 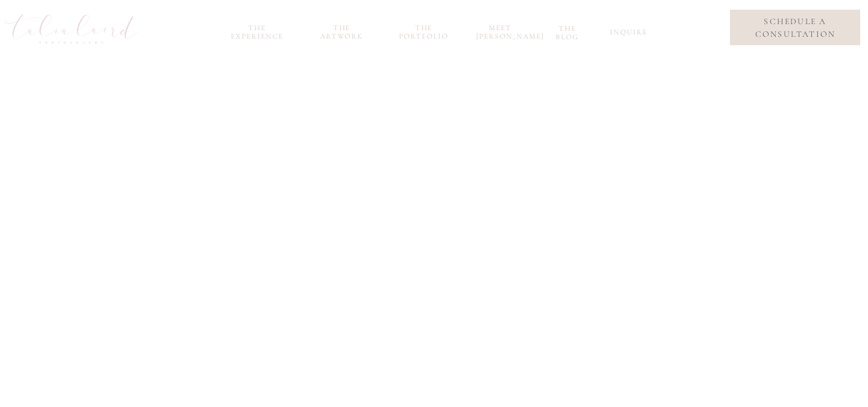 What do you see at coordinates (257, 30) in the screenshot?
I see `nav: the experience` at bounding box center [257, 30].